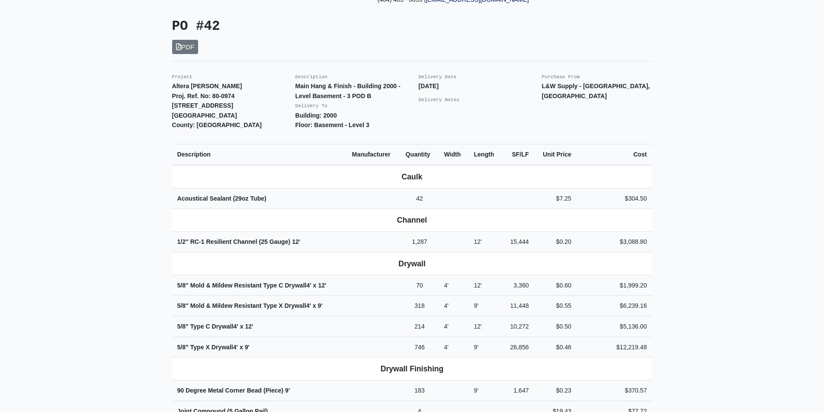 Image resolution: width=824 pixels, height=412 pixels. Describe the element at coordinates (182, 77) in the screenshot. I see `small: Project` at that location.